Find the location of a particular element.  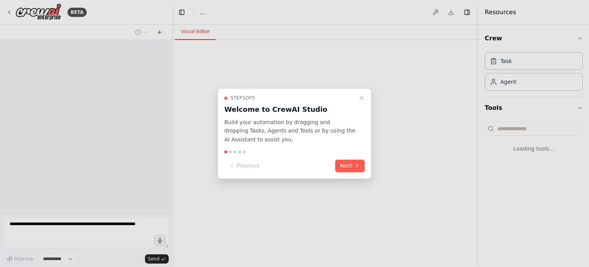

button: Hide left sidebar is located at coordinates (182, 12).